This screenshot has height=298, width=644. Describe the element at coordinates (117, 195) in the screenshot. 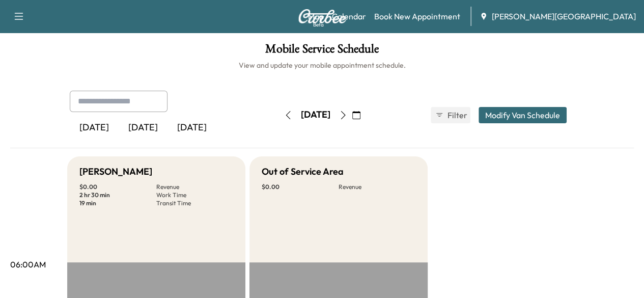

I see `p: 2 hr 30 min` at that location.